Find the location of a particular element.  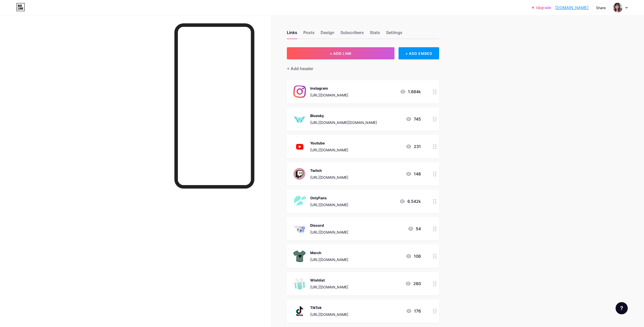

img: TikTok is located at coordinates (300, 311).